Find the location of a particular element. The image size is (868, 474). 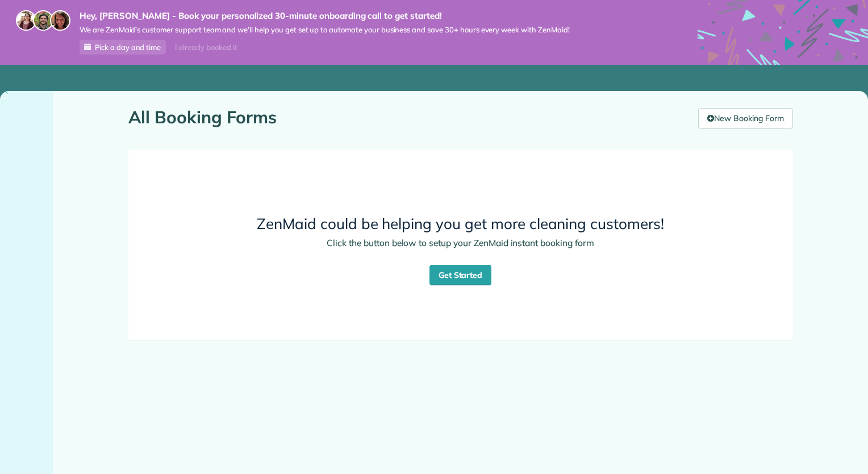

a: New Booking Form is located at coordinates (746, 118).